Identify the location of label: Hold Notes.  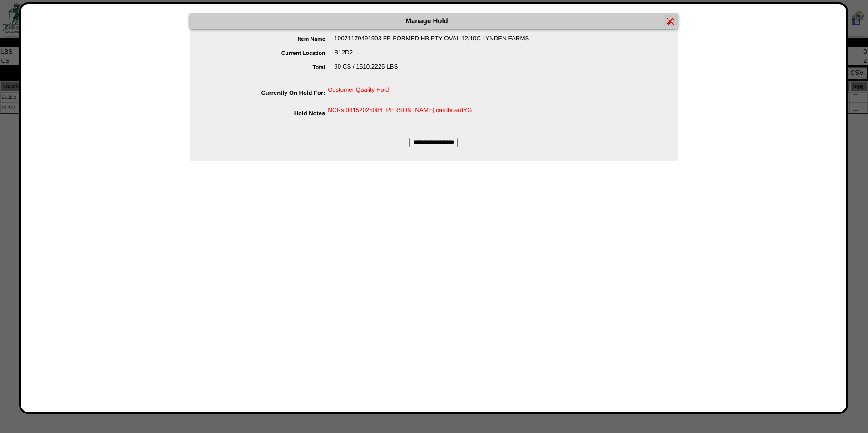
(268, 113).